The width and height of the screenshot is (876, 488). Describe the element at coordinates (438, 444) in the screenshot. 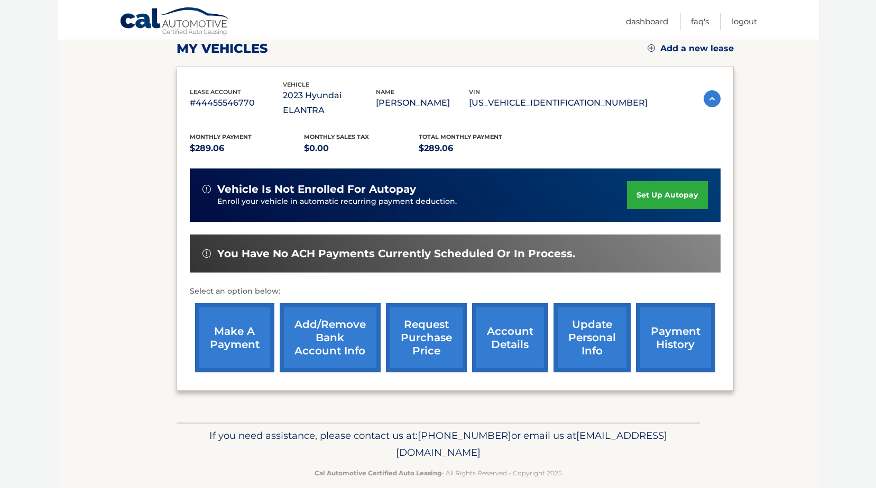

I see `p: If you need assistance, please contact us at: or email us at` at that location.